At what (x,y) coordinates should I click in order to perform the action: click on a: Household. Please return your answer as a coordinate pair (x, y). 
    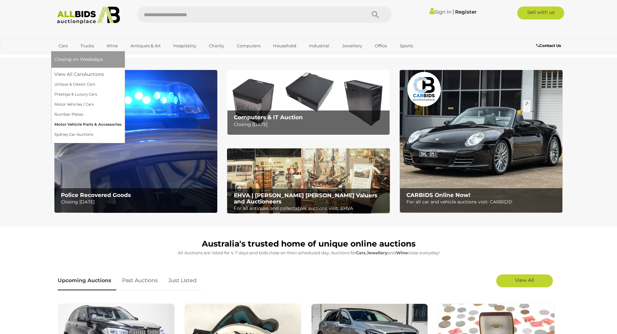
    Looking at the image, I should click on (285, 46).